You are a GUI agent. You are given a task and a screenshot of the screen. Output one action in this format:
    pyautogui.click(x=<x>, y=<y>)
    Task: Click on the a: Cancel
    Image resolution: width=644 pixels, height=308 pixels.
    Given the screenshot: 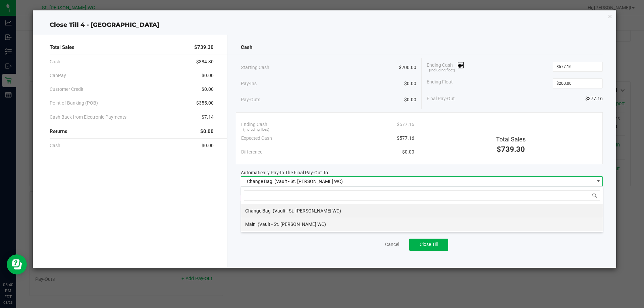 What is the action you would take?
    pyautogui.click(x=392, y=244)
    